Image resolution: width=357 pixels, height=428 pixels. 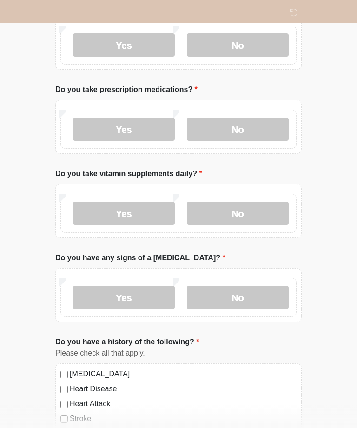 What do you see at coordinates (52, 13) in the screenshot?
I see `img: Sm Skin La Laser Logo` at bounding box center [52, 13].